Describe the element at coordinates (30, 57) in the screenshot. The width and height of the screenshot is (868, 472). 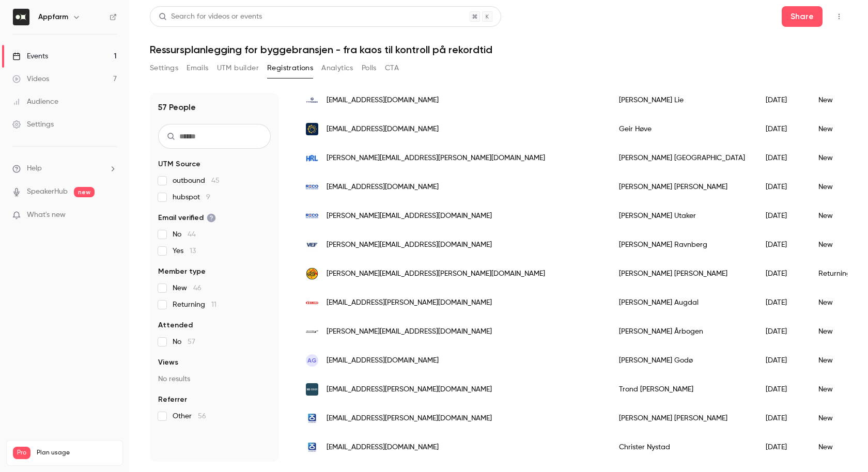
I see `div: Events` at that location.